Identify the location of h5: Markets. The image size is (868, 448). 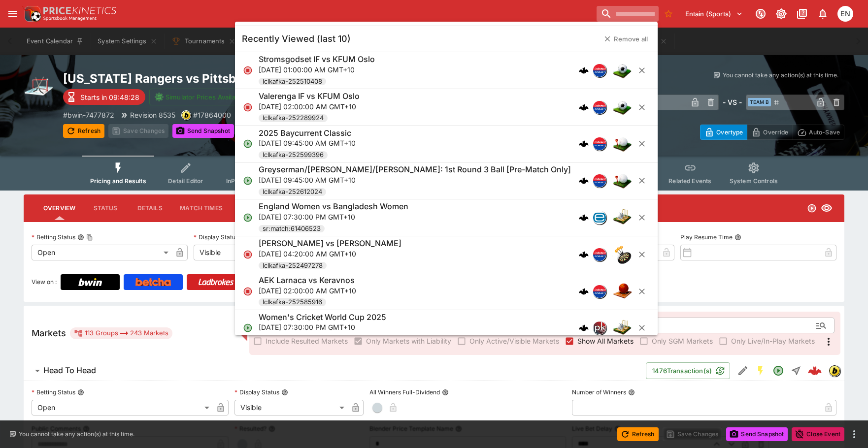
(49, 333).